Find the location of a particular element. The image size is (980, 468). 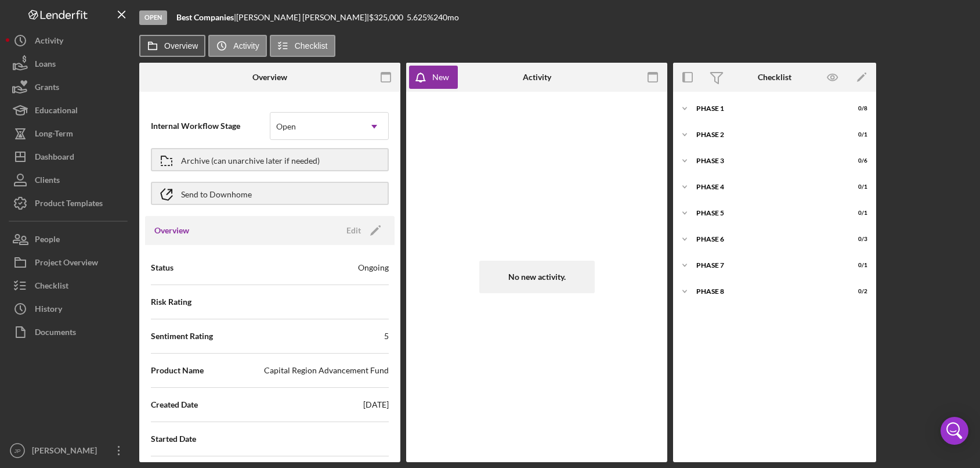

a: Project Overview is located at coordinates (69, 262).